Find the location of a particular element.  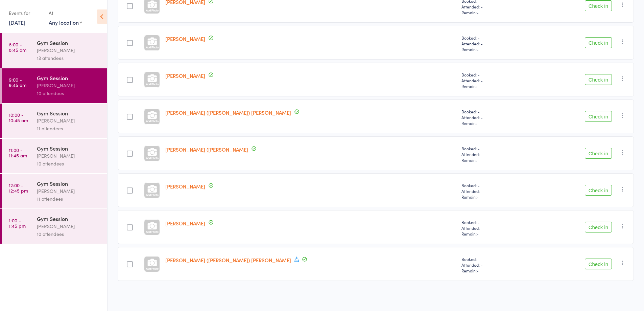

time: 11:00 - 11:45 am is located at coordinates (18, 152).